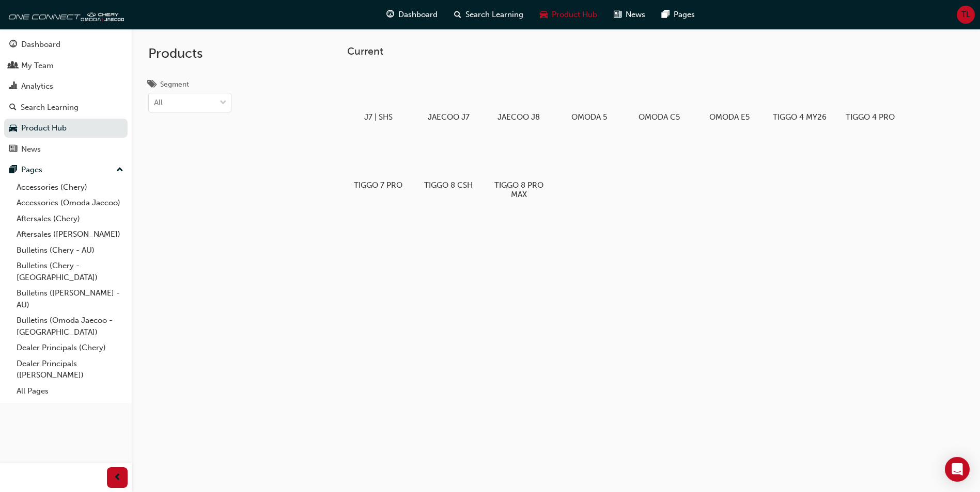 The height and width of the screenshot is (492, 980). What do you see at coordinates (70, 391) in the screenshot?
I see `a: All Pages` at bounding box center [70, 391].